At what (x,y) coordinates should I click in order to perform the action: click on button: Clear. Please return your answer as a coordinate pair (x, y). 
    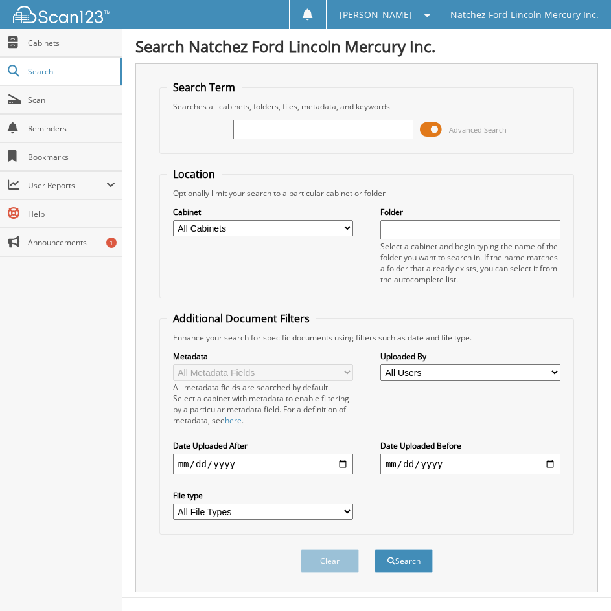
    Looking at the image, I should click on (330, 561).